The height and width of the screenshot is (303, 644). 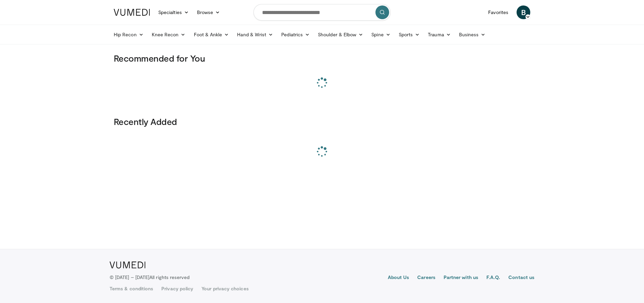 What do you see at coordinates (498, 13) in the screenshot?
I see `a: Favorites` at bounding box center [498, 13].